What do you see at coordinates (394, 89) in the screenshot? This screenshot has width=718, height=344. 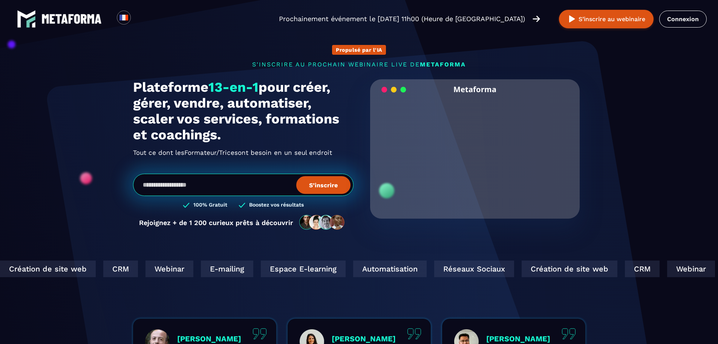 I see `img: loading` at bounding box center [394, 89].